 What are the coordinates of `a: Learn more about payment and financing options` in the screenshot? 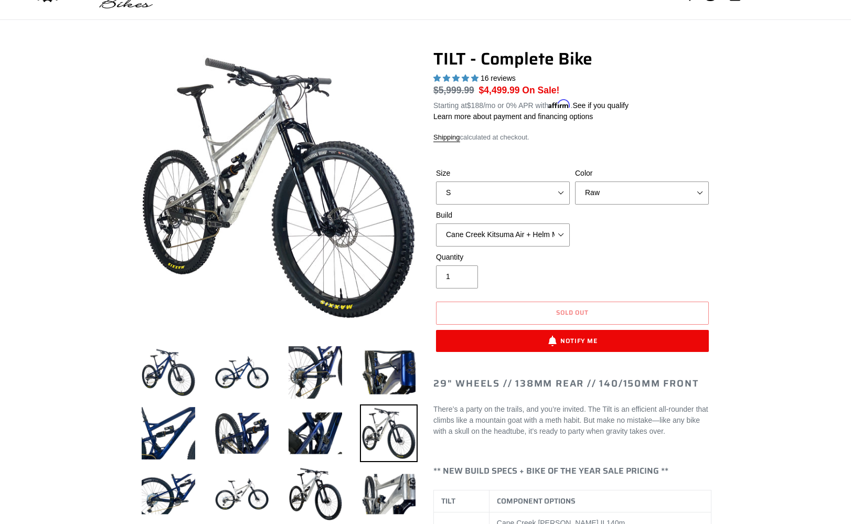 It's located at (513, 117).